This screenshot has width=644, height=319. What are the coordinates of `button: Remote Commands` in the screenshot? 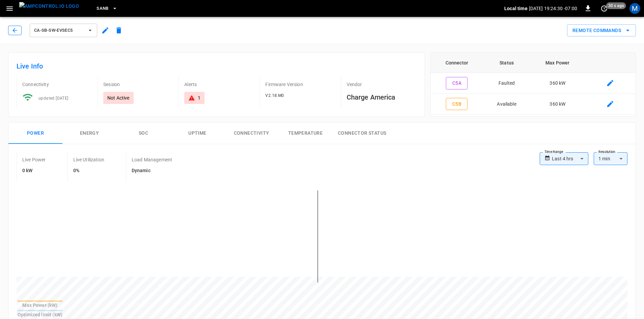 It's located at (602, 31).